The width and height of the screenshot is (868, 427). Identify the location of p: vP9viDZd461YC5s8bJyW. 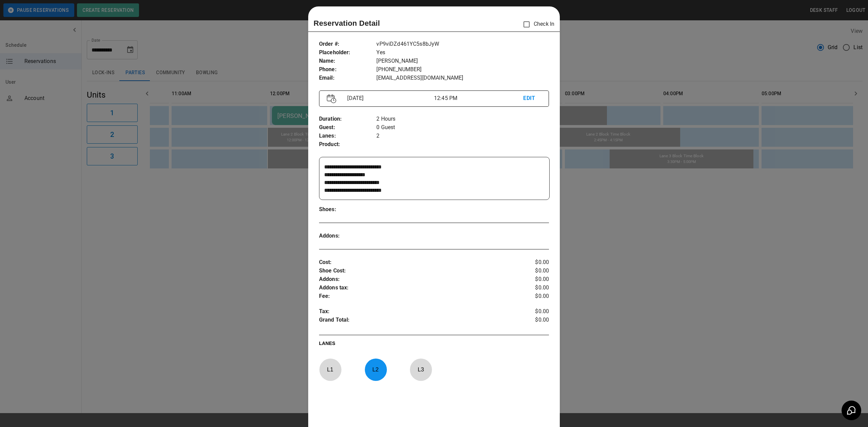
(462, 44).